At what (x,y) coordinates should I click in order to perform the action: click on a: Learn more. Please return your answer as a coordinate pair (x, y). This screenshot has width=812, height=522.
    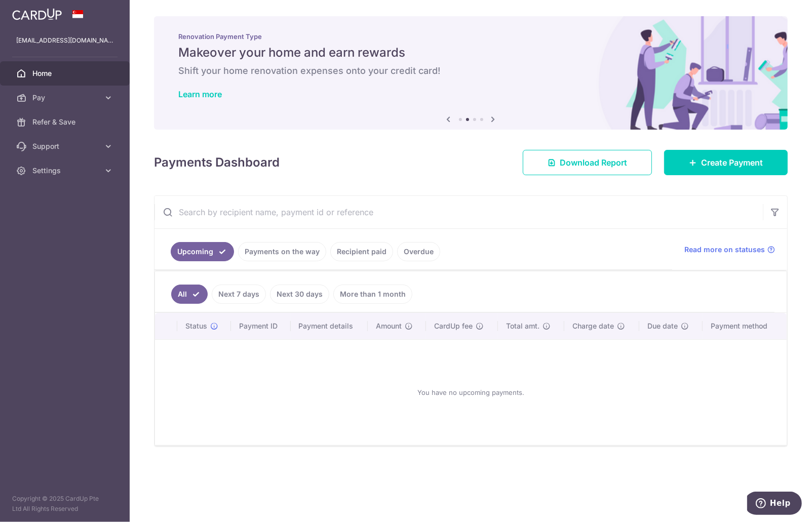
    Looking at the image, I should click on (200, 94).